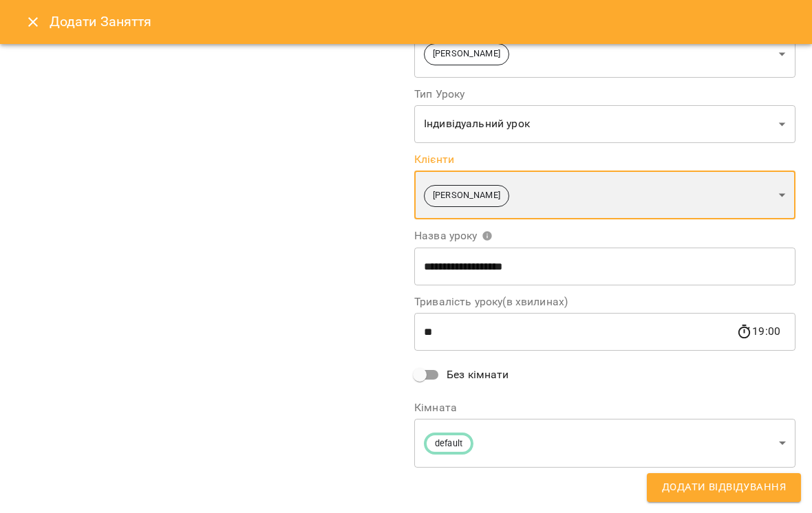 Image resolution: width=812 pixels, height=513 pixels. What do you see at coordinates (605, 94) in the screenshot?
I see `label: Тип Уроку` at bounding box center [605, 94].